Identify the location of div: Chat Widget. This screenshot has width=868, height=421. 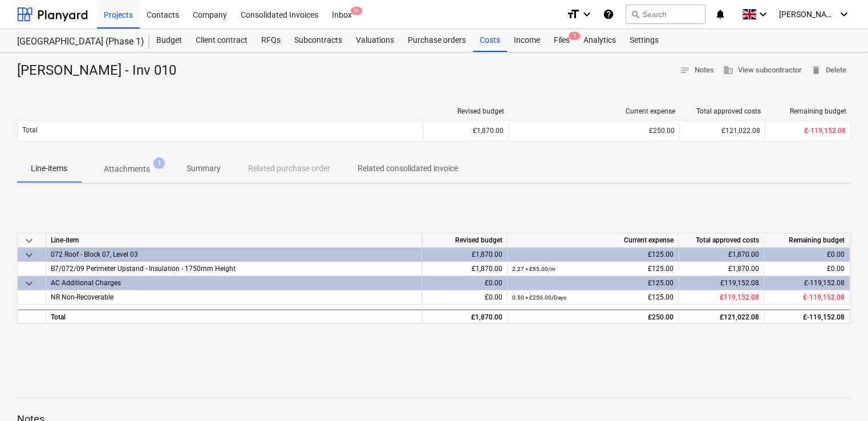
(840, 394).